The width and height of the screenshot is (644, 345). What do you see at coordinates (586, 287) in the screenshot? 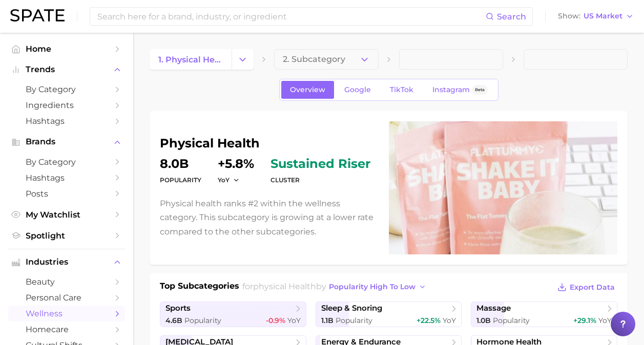
I see `button: Export Data` at bounding box center [586, 287].